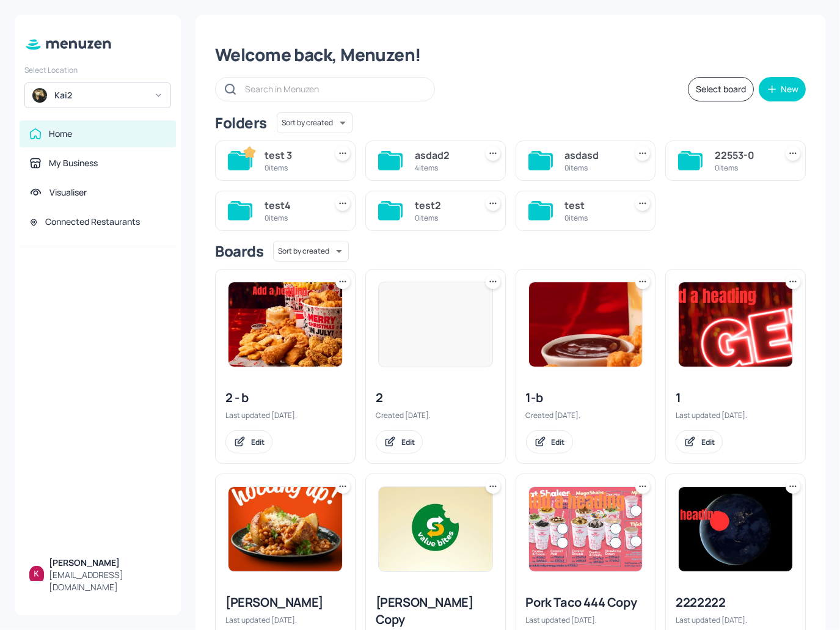  What do you see at coordinates (586, 602) in the screenshot?
I see `div: Pork Taco 444 Copy` at bounding box center [586, 602].